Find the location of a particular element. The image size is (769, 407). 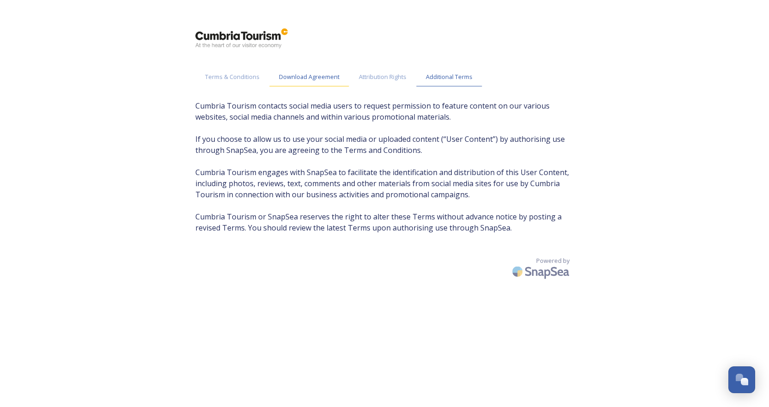

span: Attribution Rights is located at coordinates (382, 77).